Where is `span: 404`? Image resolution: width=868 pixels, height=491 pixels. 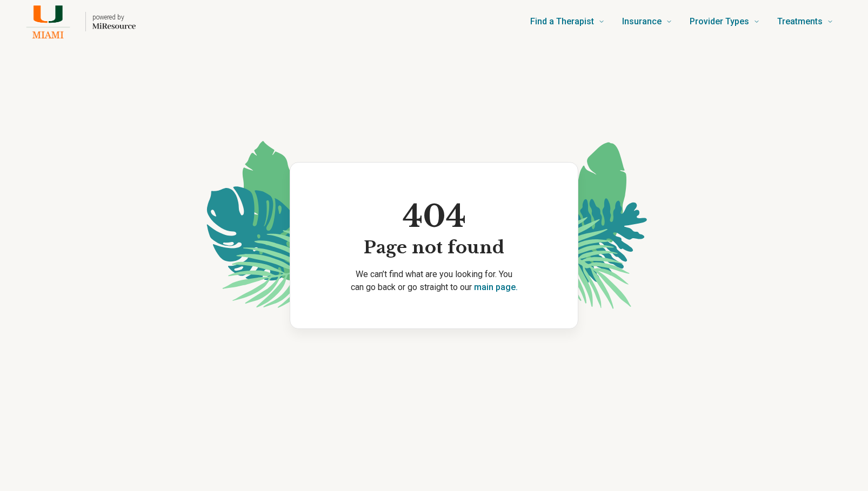 span: 404 is located at coordinates (434, 216).